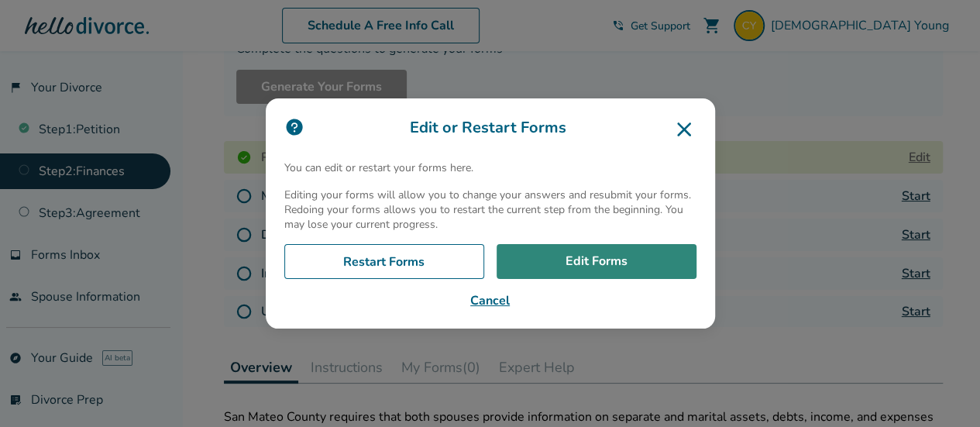 This screenshot has width=980, height=427. What do you see at coordinates (490, 167) in the screenshot?
I see `p: You can edit or restart your forms here.` at bounding box center [490, 167].